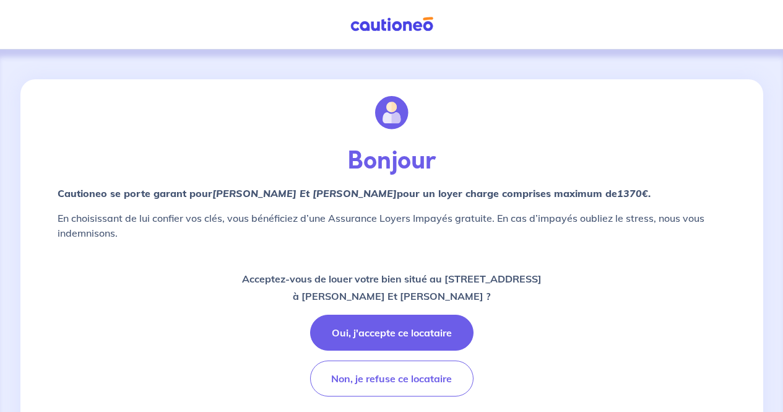 The image size is (783, 412). What do you see at coordinates (392, 333) in the screenshot?
I see `button: Oui, j'accepte ce locataire` at bounding box center [392, 333].